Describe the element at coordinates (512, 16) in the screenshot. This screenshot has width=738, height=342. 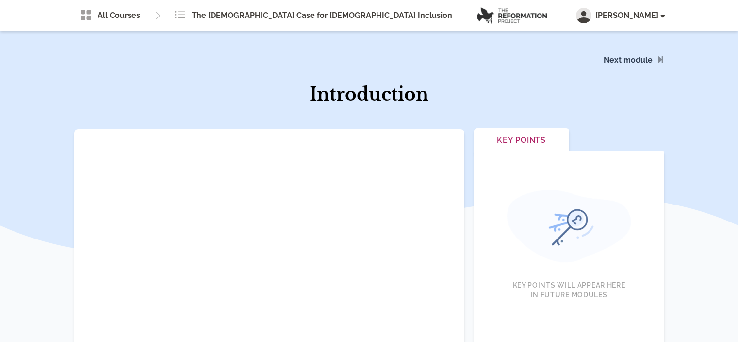
I see `img: logo.png` at that location.